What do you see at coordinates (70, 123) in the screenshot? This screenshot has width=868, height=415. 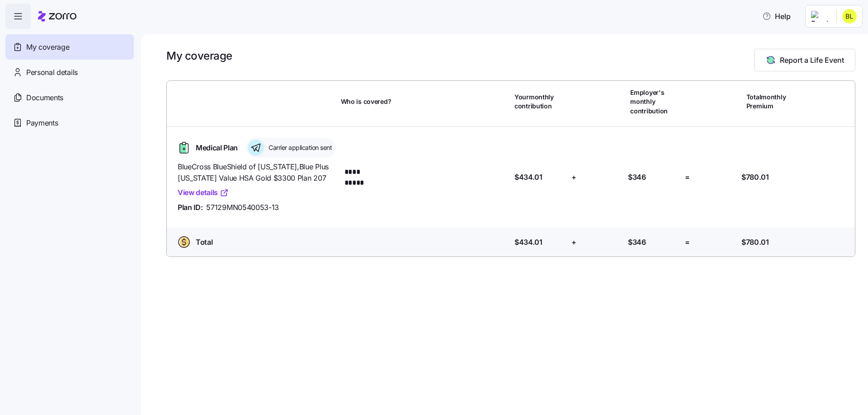 I see `a: Payments` at bounding box center [70, 123].